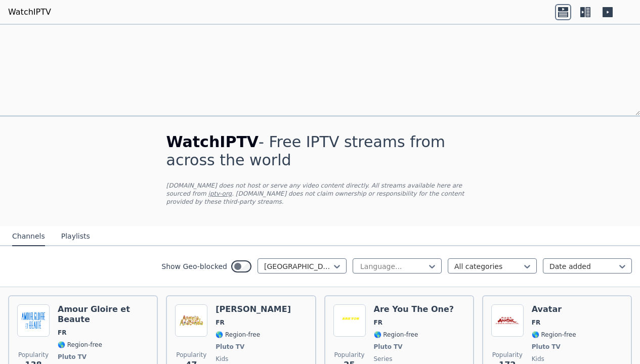 The height and width of the screenshot is (364, 640). I want to click on img: Avatar, so click(507, 320).